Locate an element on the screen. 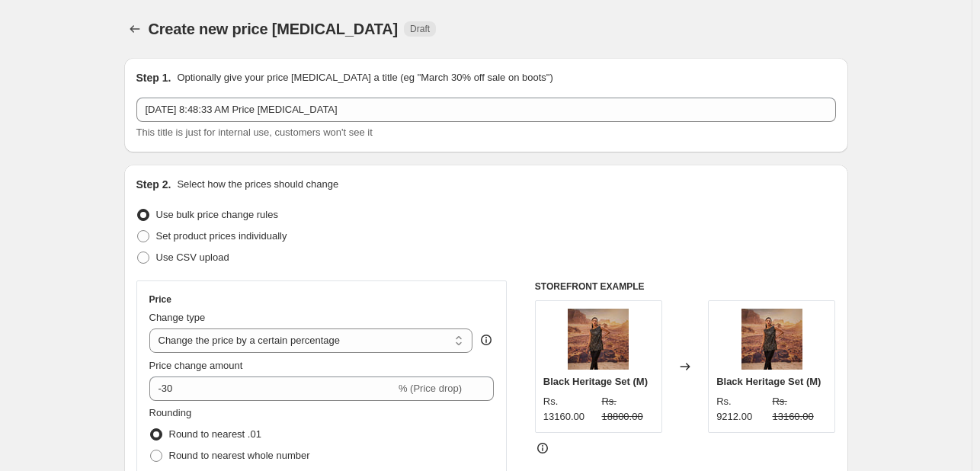  span: Rounding is located at coordinates (171, 412).